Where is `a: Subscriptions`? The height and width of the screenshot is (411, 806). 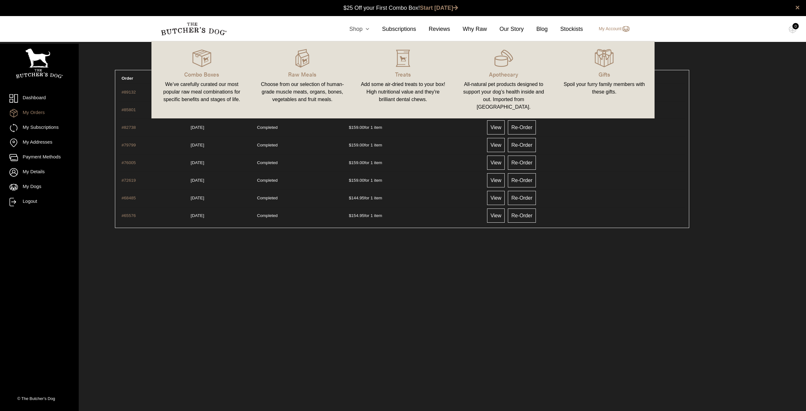
a: Subscriptions is located at coordinates (393, 29).